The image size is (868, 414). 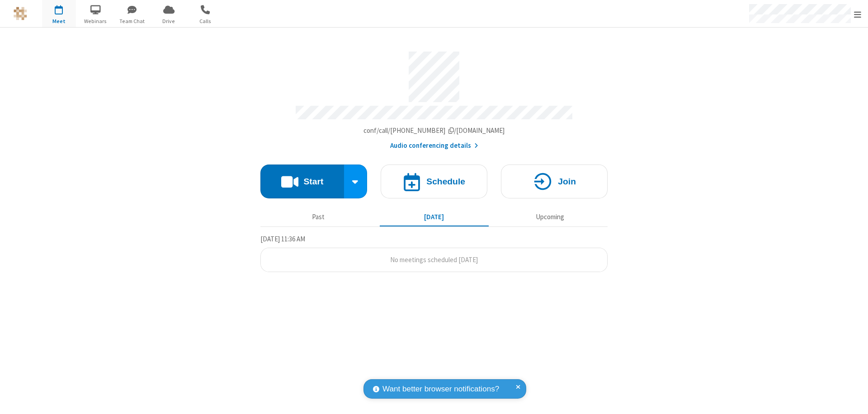 What do you see at coordinates (441, 389) in the screenshot?
I see `span: Want better browser notifications?` at bounding box center [441, 389].